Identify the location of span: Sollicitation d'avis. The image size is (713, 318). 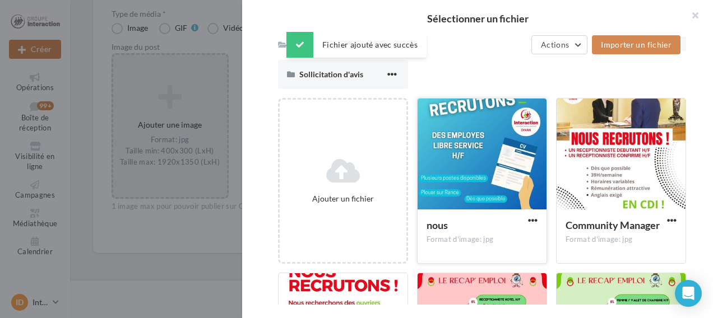
(331, 74).